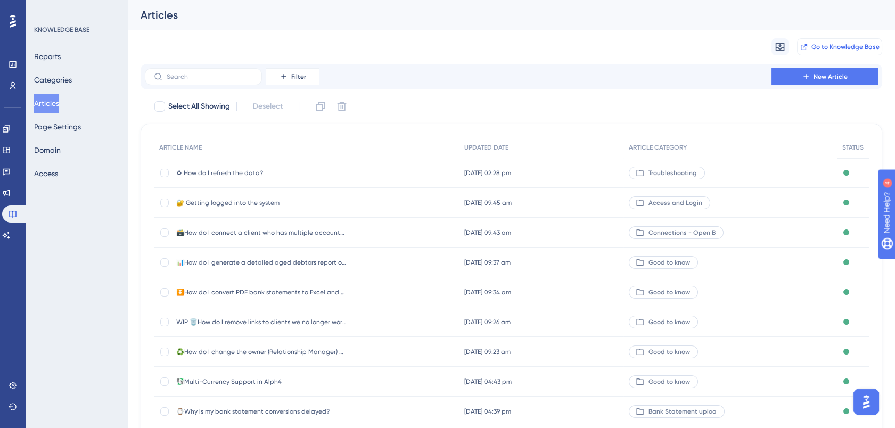  I want to click on input: Search, so click(210, 77).